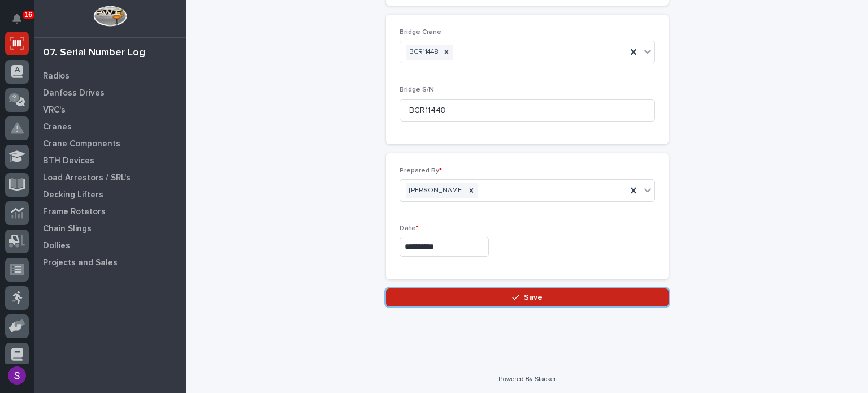 This screenshot has width=868, height=393. What do you see at coordinates (527, 379) in the screenshot?
I see `a: Powered By Stacker` at bounding box center [527, 379].